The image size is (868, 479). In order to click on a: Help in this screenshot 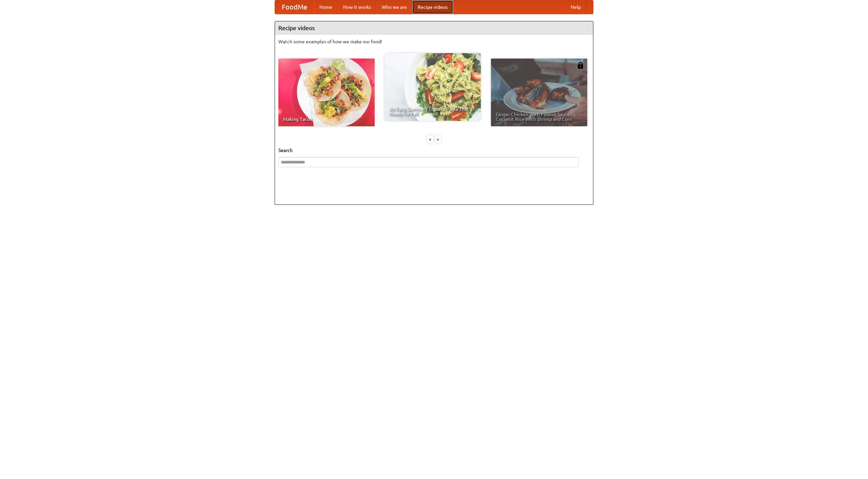, I will do `click(576, 7)`.